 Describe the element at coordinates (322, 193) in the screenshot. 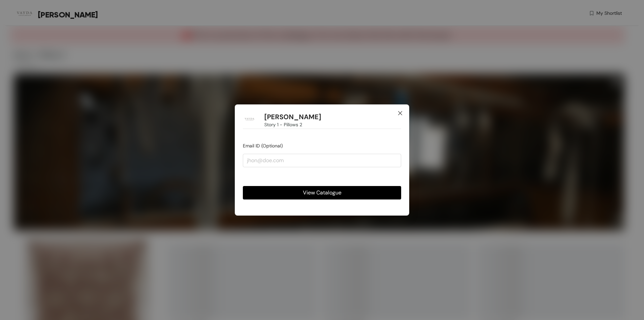

I see `button: View Catalogue` at that location.